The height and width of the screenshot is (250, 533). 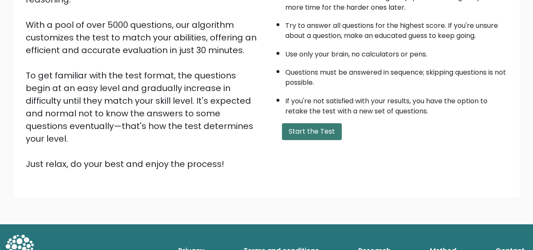 I want to click on li: Questions must be answered in sequence; skipping questions is not possible., so click(x=397, y=75).